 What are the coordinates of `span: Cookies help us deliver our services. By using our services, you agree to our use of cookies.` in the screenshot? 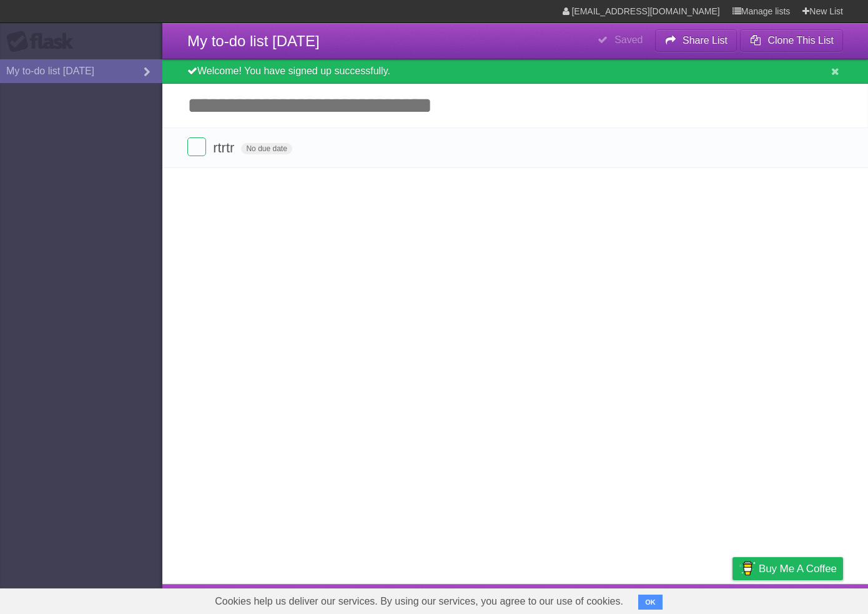 It's located at (419, 601).